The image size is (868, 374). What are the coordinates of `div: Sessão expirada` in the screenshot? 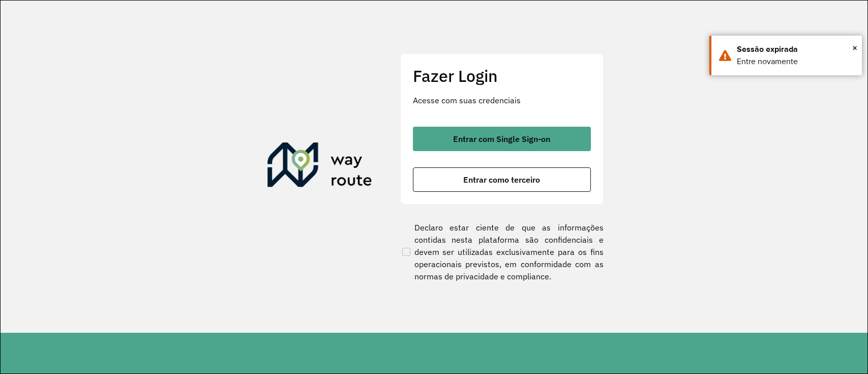 It's located at (795, 49).